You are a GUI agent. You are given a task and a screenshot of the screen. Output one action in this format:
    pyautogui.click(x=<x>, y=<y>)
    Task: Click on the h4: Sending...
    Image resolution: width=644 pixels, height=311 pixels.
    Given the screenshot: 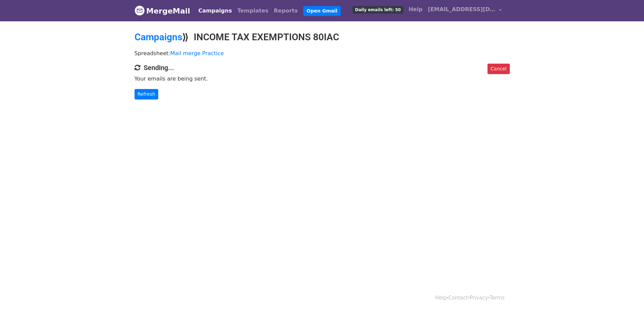 What is the action you would take?
    pyautogui.click(x=322, y=68)
    